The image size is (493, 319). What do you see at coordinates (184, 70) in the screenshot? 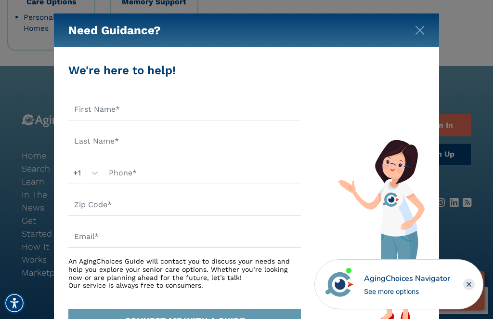
I see `div: We're here to help!` at bounding box center [184, 70].